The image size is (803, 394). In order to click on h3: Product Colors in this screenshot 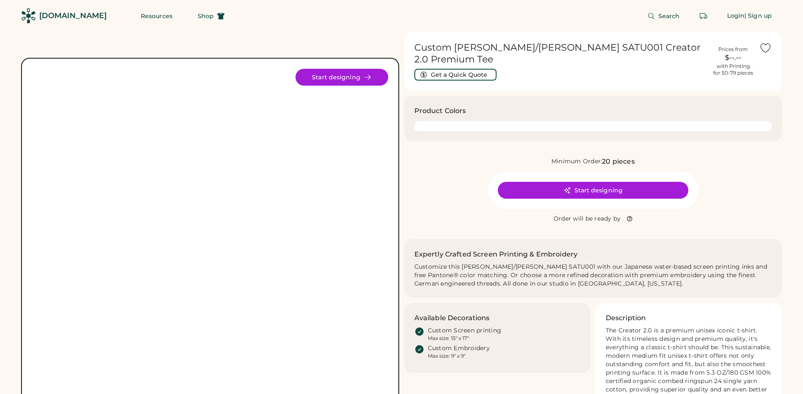, I will do `click(440, 111)`.